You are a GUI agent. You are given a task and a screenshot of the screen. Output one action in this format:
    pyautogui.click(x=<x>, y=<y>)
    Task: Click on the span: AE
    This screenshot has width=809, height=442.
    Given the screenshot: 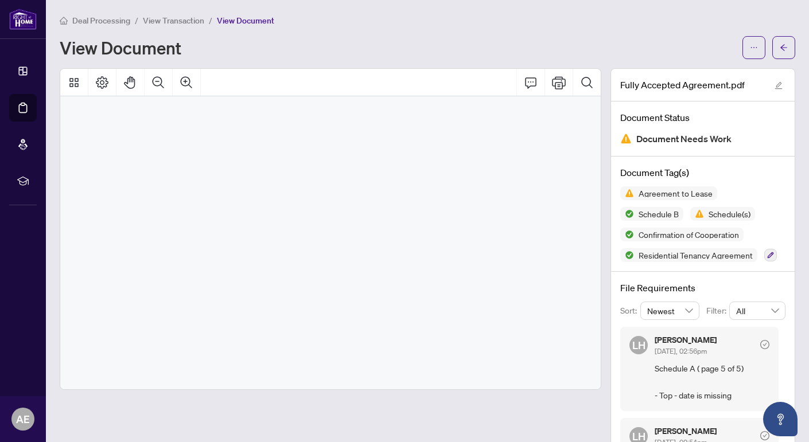 What is the action you would take?
    pyautogui.click(x=23, y=419)
    